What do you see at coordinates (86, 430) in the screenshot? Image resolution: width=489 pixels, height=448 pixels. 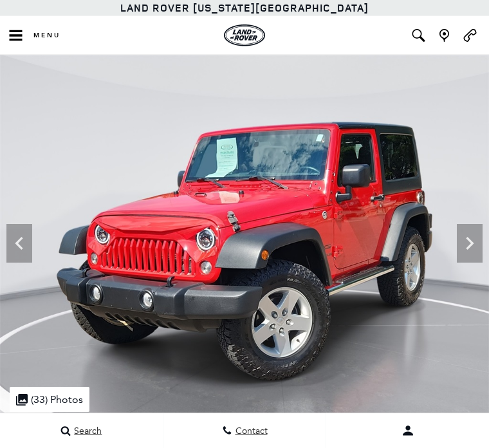 I see `span: Search` at bounding box center [86, 430].